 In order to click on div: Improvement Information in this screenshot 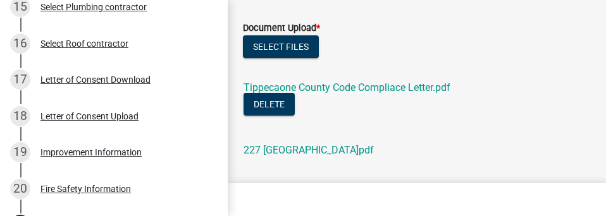, I will do `click(91, 152)`.